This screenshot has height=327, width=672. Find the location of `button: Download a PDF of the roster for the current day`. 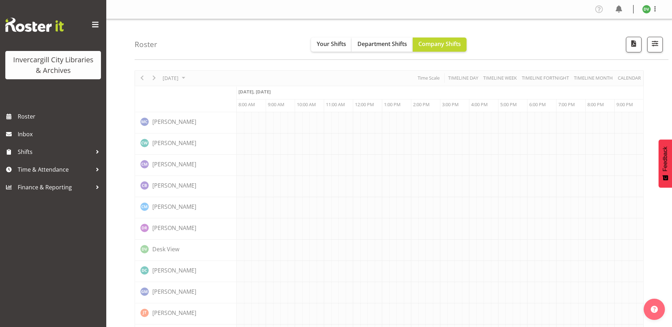

button: Download a PDF of the roster for the current day is located at coordinates (633, 45).